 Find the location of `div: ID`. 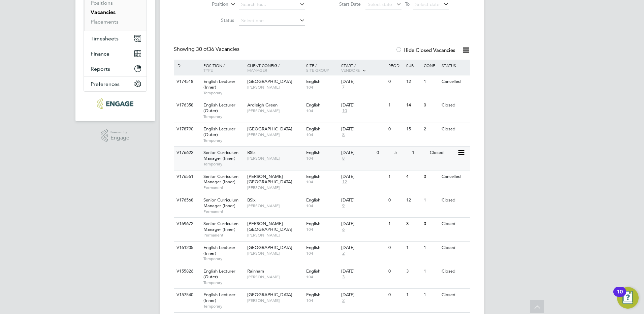

div: ID is located at coordinates (187, 65).